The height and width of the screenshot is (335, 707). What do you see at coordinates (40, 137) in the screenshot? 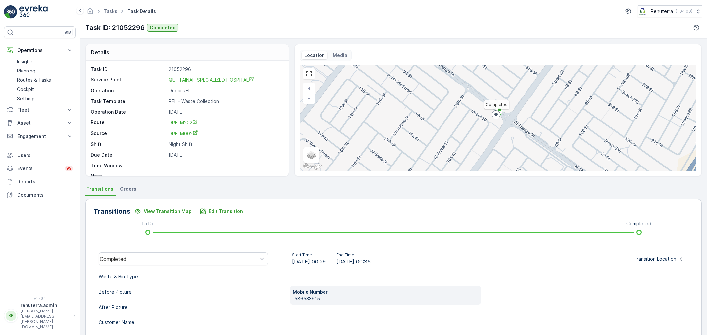
I see `p: Engagement` at bounding box center [40, 137].